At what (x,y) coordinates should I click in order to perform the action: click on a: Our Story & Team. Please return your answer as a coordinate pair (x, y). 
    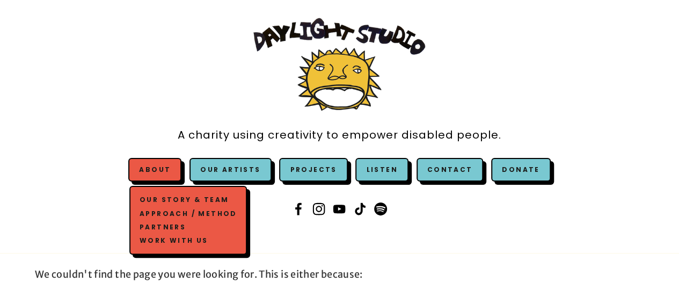
    Looking at the image, I should click on (188, 200).